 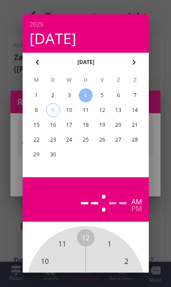 I want to click on div: 26, so click(x=102, y=140).